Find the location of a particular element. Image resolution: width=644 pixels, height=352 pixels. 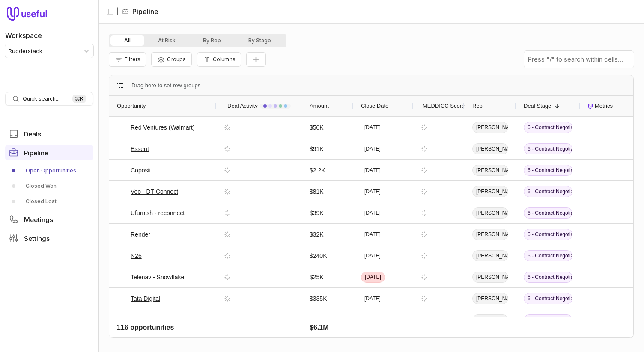

span: $39K is located at coordinates (317, 213).